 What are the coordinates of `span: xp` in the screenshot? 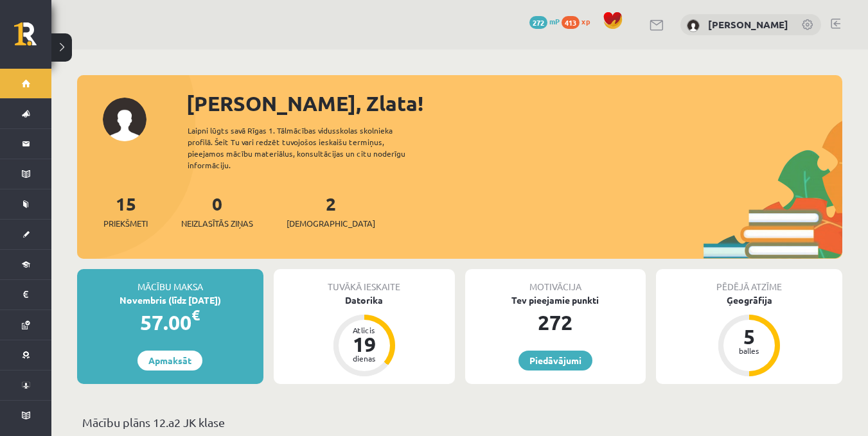 It's located at (585, 21).